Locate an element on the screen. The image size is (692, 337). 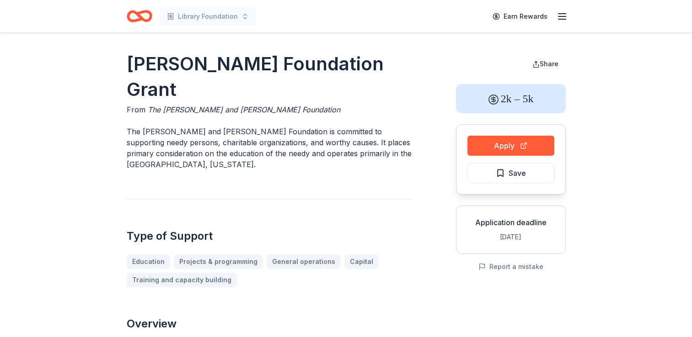
span: Library Foundation is located at coordinates (208, 16).